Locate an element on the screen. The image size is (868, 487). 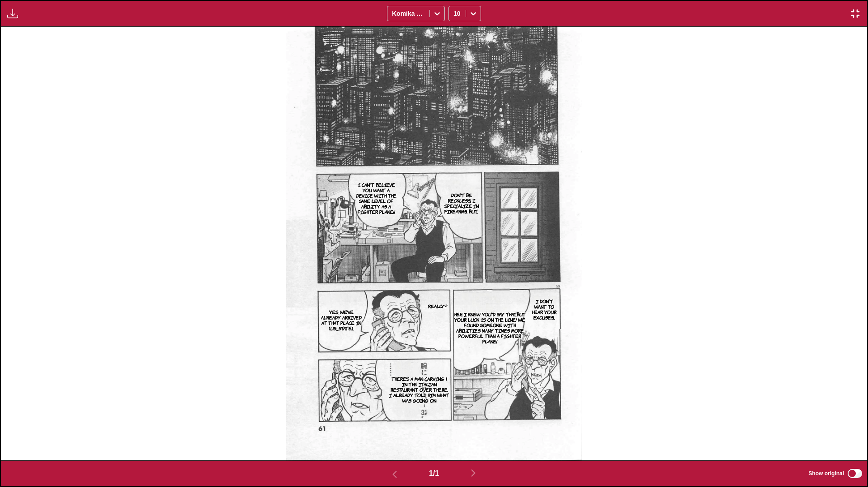
p: Heh, I knew you'd say that..But your luck is on the line! We found someone with abilities many ti... is located at coordinates (490, 328).